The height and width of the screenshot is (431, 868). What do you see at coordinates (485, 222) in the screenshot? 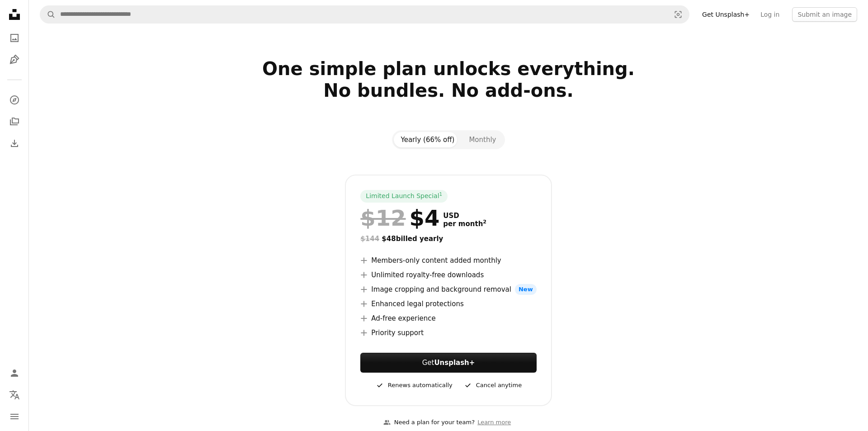
I see `sup: 2` at bounding box center [485, 222].